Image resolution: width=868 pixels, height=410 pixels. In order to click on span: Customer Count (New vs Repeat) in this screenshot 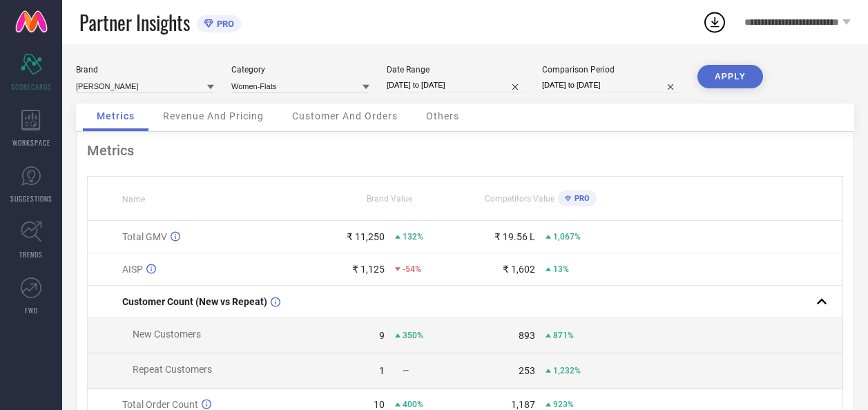, I will do `click(195, 302)`.